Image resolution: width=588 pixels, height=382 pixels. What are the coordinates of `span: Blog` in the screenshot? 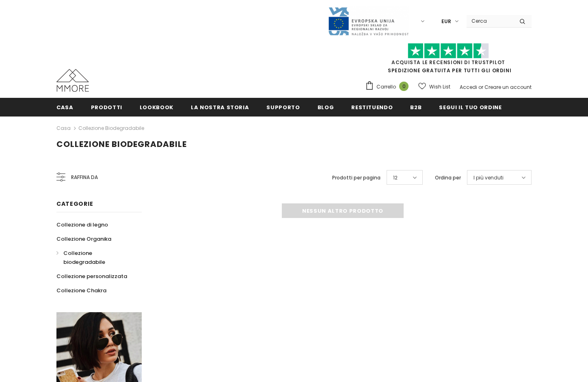 It's located at (325, 107).